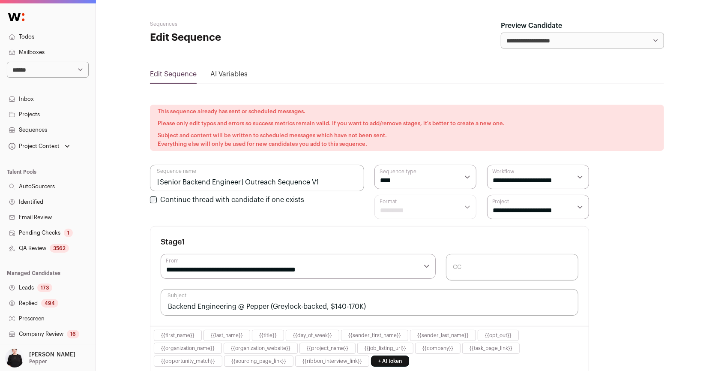  Describe the element at coordinates (173, 74) in the screenshot. I see `a: Edit Sequence` at that location.